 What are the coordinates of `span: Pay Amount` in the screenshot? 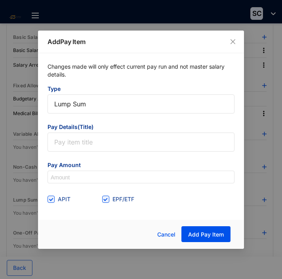 It's located at (141, 166).